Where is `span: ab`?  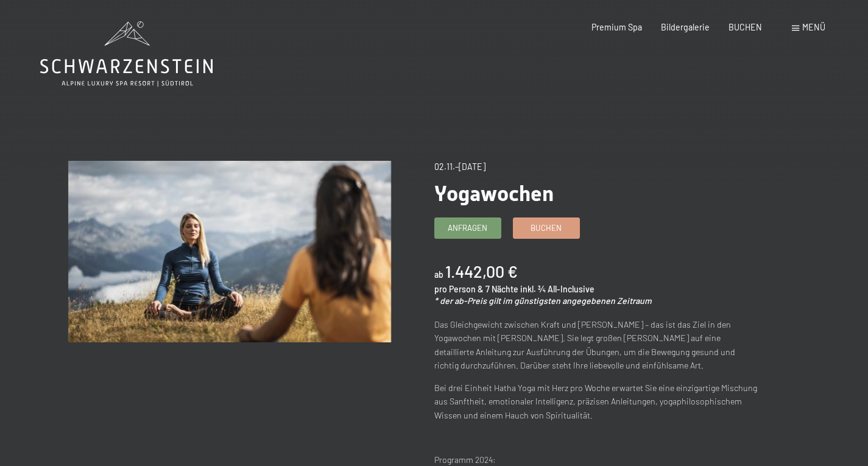
span: ab is located at coordinates (439, 274).